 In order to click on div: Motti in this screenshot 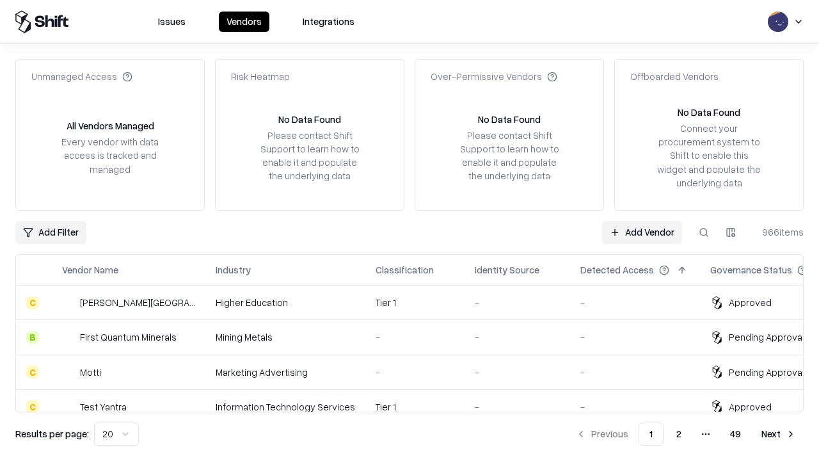, I will do `click(90, 372)`.